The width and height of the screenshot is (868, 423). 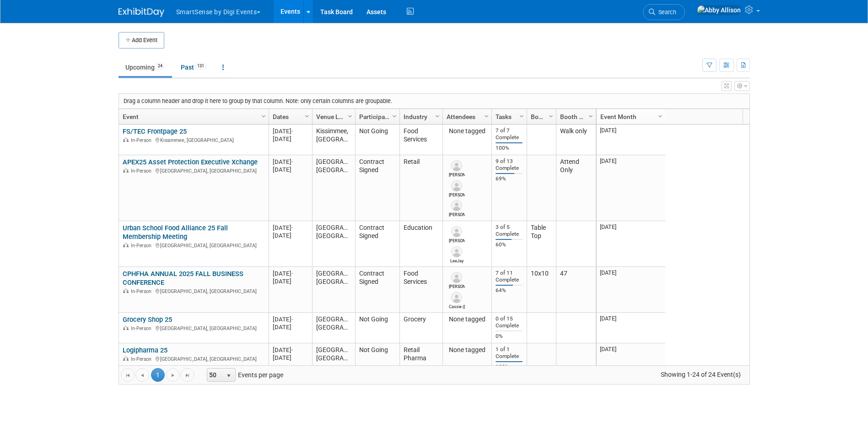 I want to click on a: Past131, so click(x=194, y=67).